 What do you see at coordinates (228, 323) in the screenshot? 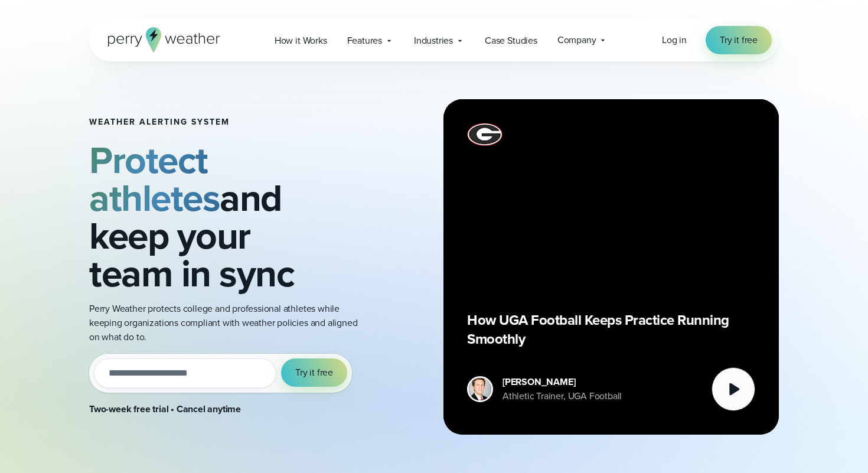
I see `p: Perry Weather protects college and professional athletes while keeping organizations compliant wi...` at bounding box center [228, 323].